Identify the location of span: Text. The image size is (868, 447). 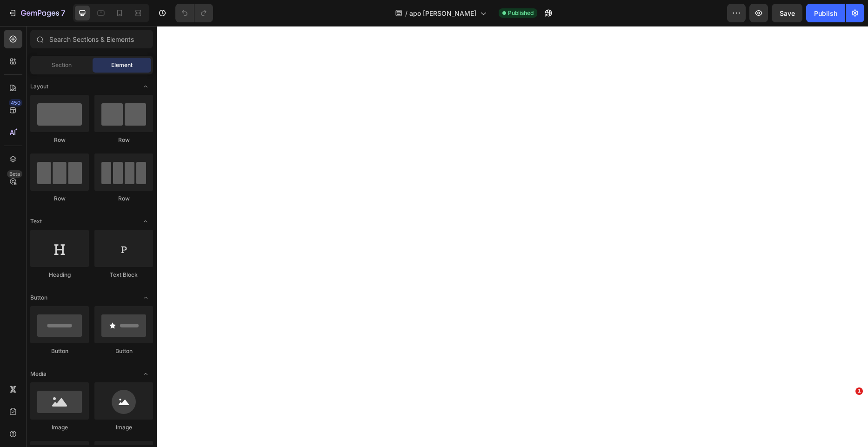
(36, 221).